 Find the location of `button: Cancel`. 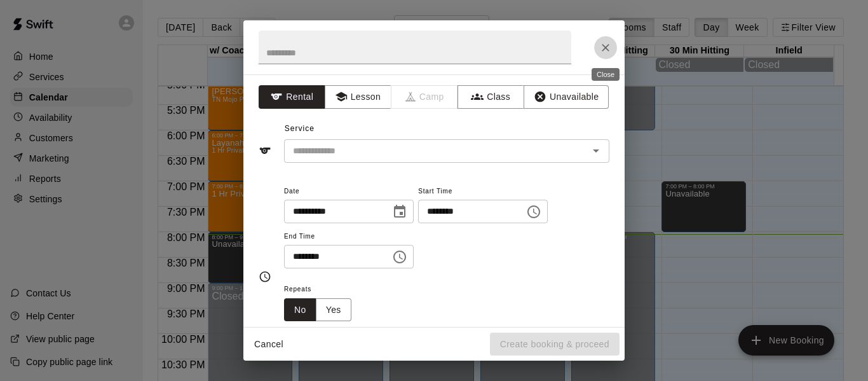

button: Cancel is located at coordinates (268, 344).